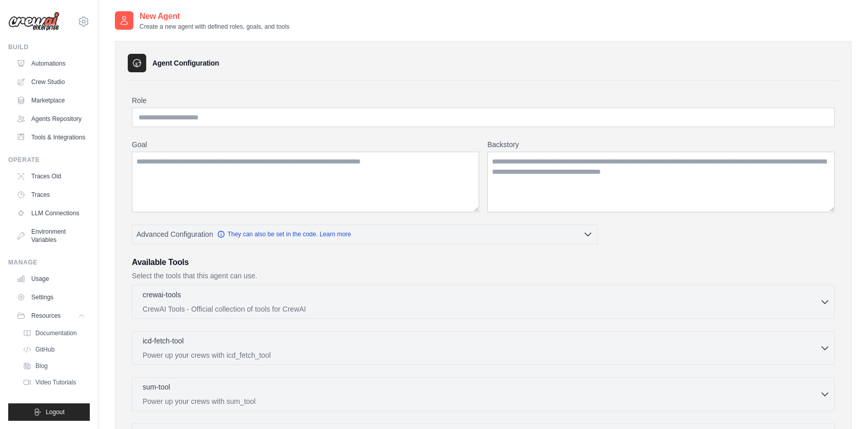  What do you see at coordinates (51, 279) in the screenshot?
I see `a: Usage` at bounding box center [51, 279].